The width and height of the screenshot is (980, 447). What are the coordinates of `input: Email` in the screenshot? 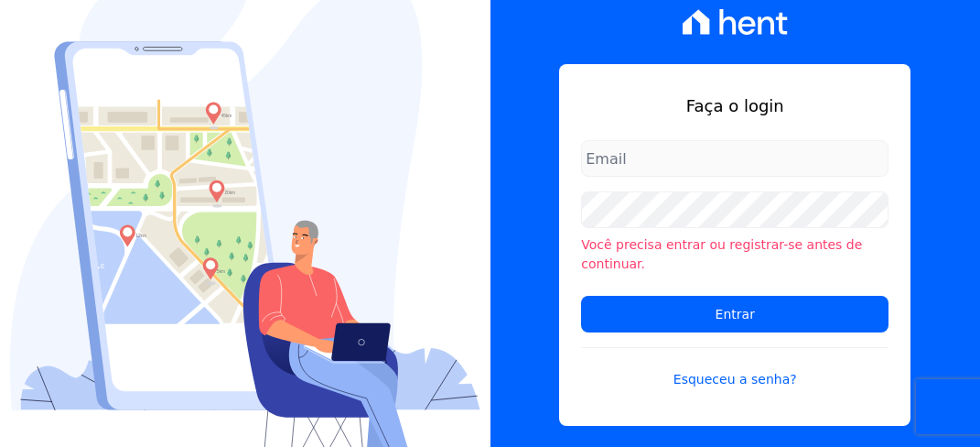 It's located at (734, 158).